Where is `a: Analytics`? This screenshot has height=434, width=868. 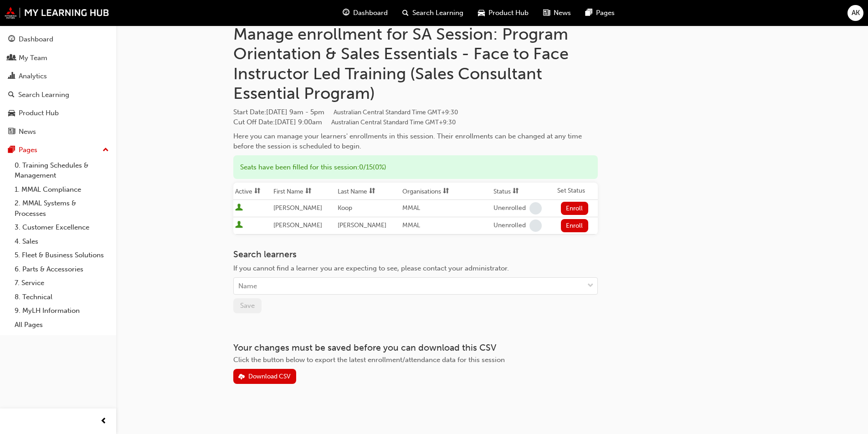 a: Analytics is located at coordinates (58, 76).